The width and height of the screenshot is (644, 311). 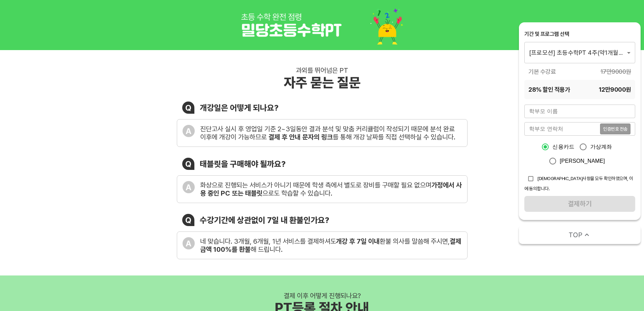 I want to click on div: 기간 및 프로그램 선택, so click(x=580, y=35).